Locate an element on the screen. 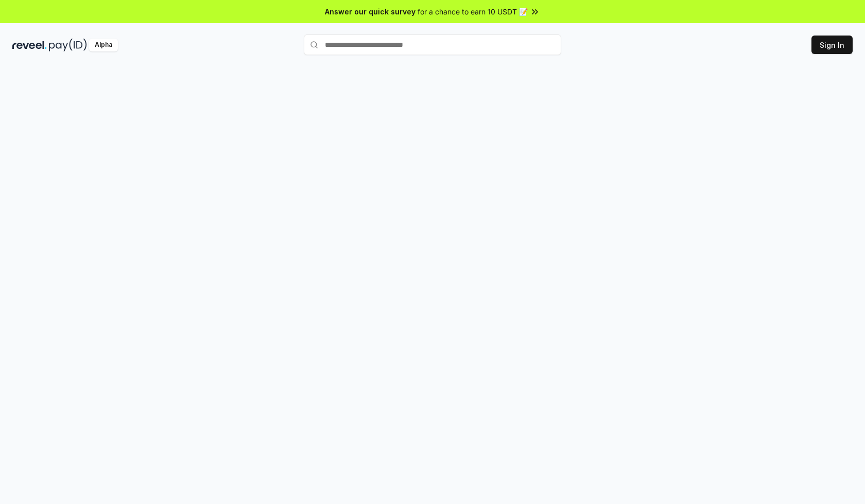 The height and width of the screenshot is (504, 865). span: Answer our quick survey is located at coordinates (370, 11).